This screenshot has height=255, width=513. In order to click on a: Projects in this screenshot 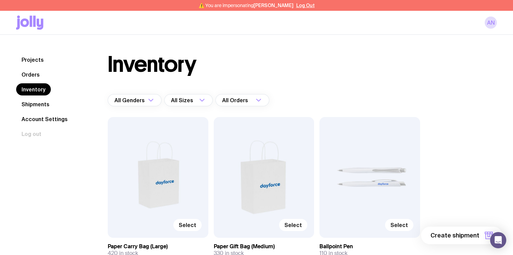, I will do `click(33, 60)`.